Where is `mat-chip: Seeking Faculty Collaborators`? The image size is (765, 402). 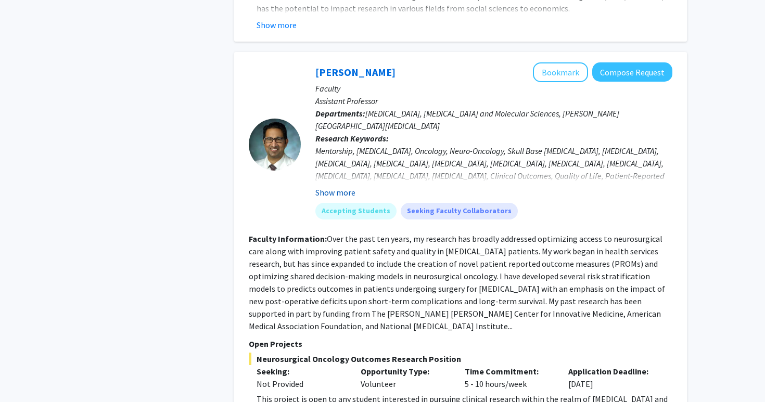 mat-chip: Seeking Faculty Collaborators is located at coordinates (459, 211).